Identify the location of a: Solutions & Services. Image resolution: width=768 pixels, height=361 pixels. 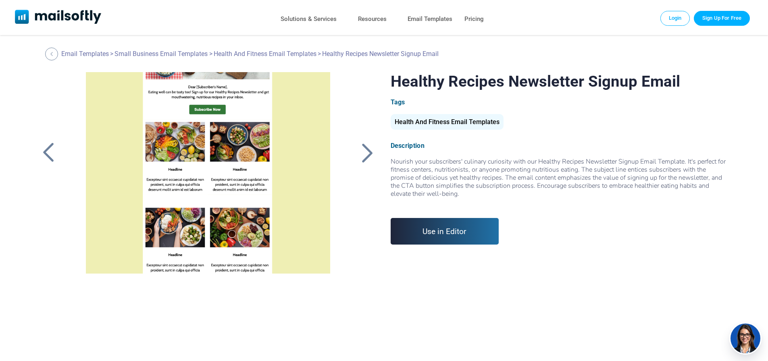
(309, 19).